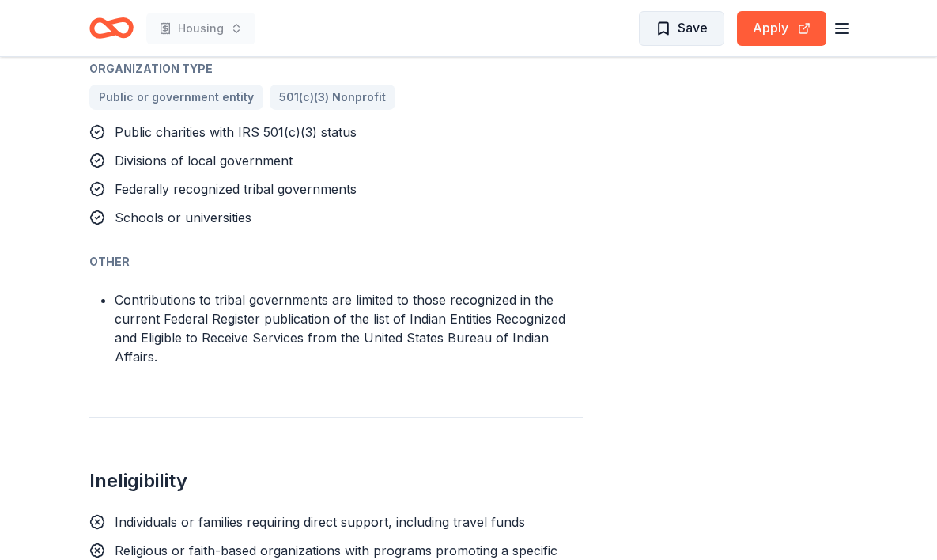  What do you see at coordinates (203, 160) in the screenshot?
I see `span: Divisions of local government` at bounding box center [203, 160].